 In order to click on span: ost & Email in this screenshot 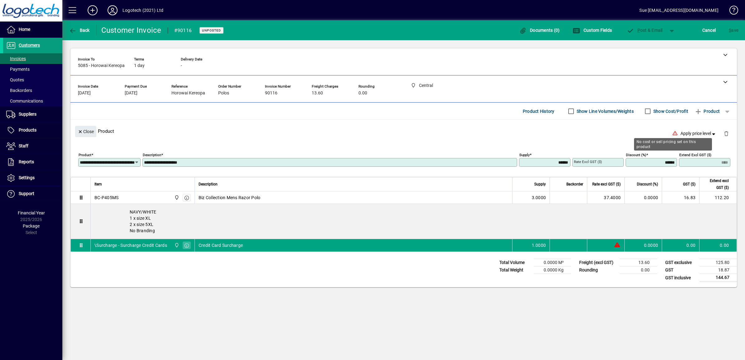, I will do `click(644, 30)`.